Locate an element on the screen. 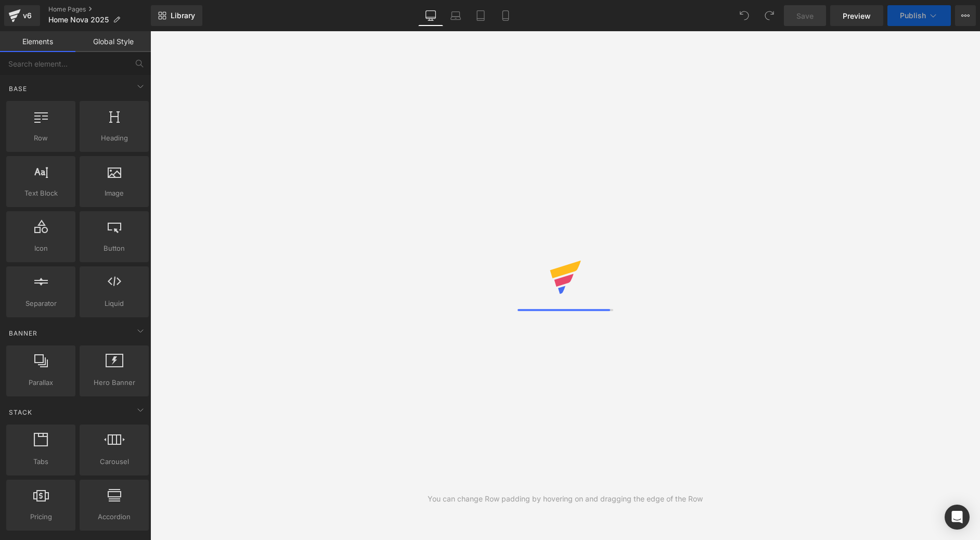 This screenshot has height=540, width=980. button: Redo is located at coordinates (769, 16).